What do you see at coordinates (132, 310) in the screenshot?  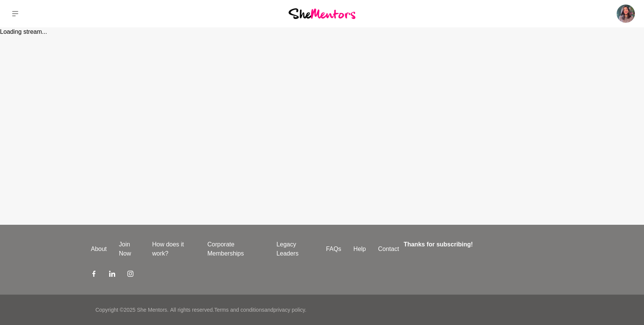 I see `p: Copyright © 2025 She Mentors .` at bounding box center [132, 310].